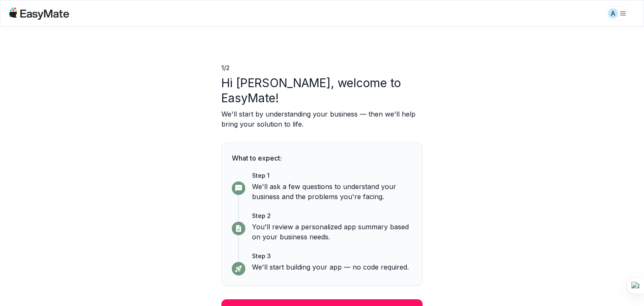  I want to click on p: We'll start by understanding your business — then we'll help bring your solution to life., so click(322, 119).